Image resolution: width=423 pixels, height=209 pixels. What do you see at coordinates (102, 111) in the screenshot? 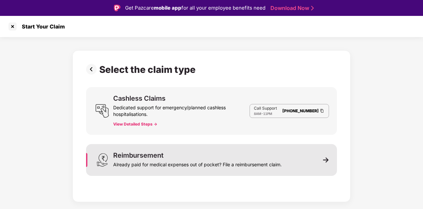
I see `img: svg+xml;base64,PHN2ZyB3aWR0aD0iMjQiIGhlaWdodD0iMjUiIHZpZXdCb3g9IjAgMCAyNCAyNSIgZmlsbD0ibm9uZSIgeG...` at bounding box center [102, 111].